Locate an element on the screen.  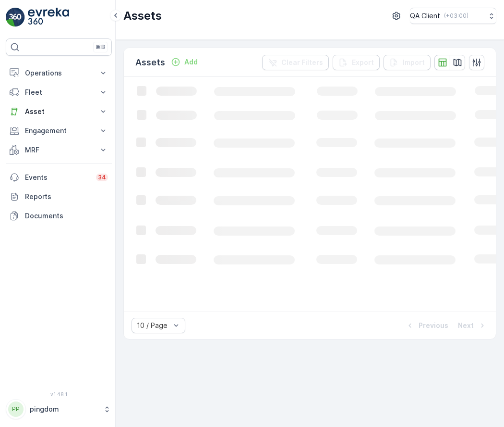
p: Add is located at coordinates (191, 62).